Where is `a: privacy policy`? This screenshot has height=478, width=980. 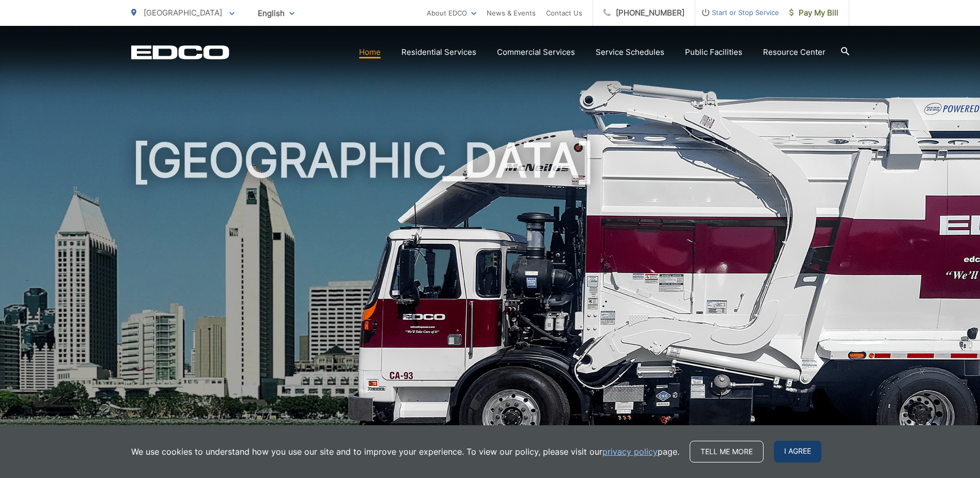
a: privacy policy is located at coordinates (630, 452).